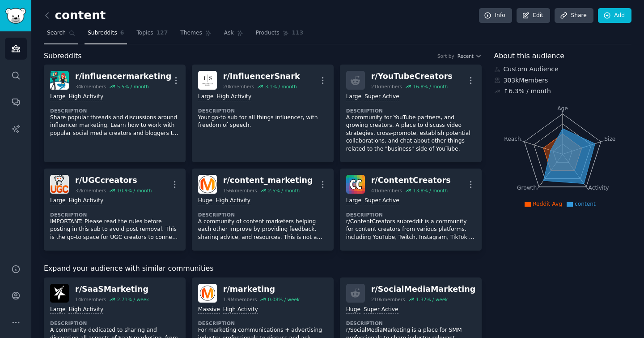 The image size is (644, 338). Describe the element at coordinates (355, 184) in the screenshot. I see `img: ContentCreators` at that location.